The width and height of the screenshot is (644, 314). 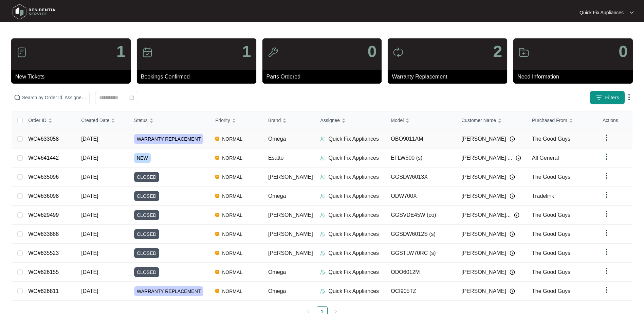 I want to click on th: Created Date, so click(x=102, y=120).